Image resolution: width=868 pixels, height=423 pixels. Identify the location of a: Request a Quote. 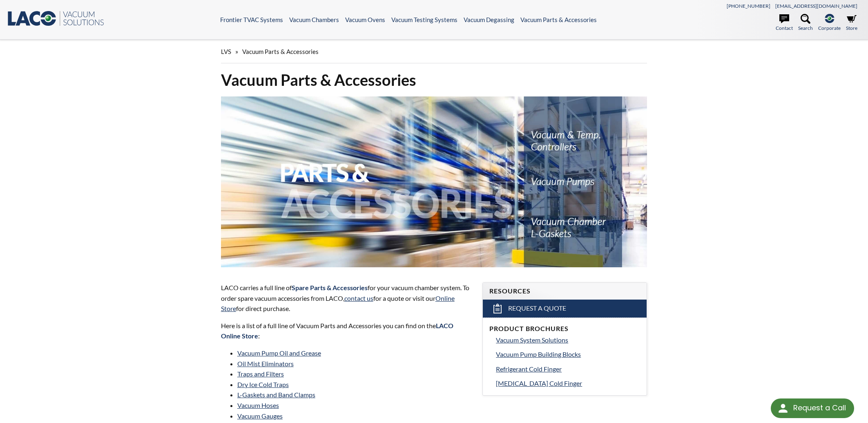
(564, 308).